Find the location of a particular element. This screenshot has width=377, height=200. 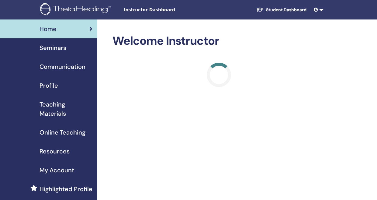

span: Instructor Dashboard is located at coordinates (169, 10).